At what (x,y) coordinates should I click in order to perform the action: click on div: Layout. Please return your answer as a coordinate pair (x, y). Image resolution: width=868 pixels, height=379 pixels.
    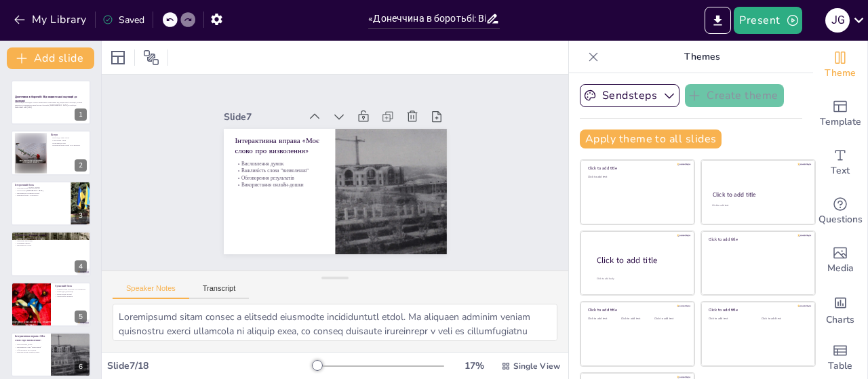
    Looking at the image, I should click on (118, 57).